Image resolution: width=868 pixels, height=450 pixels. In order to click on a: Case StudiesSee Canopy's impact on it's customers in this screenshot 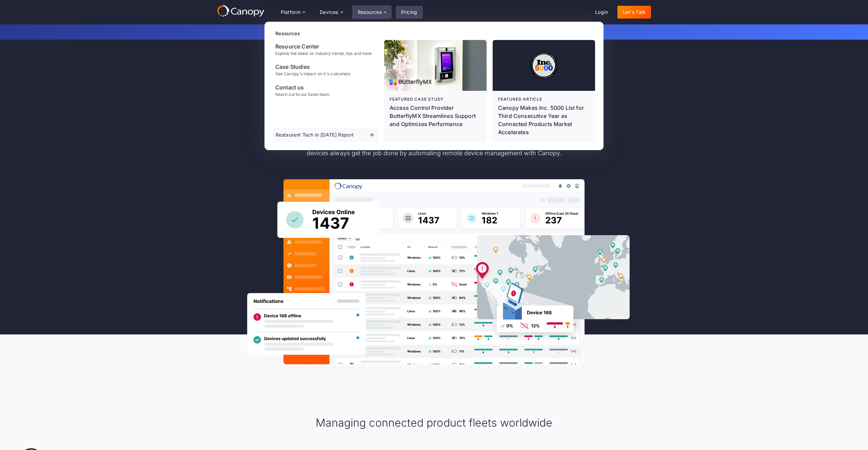, I will do `click(325, 70)`.